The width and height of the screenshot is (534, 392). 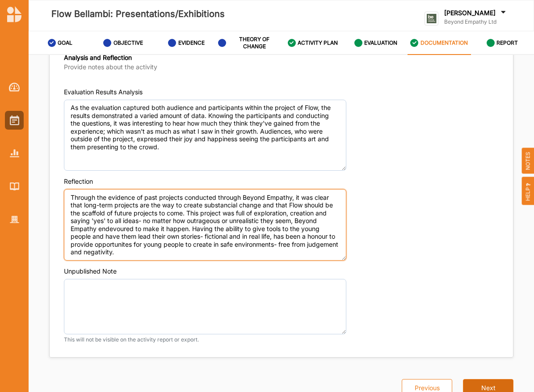 I want to click on textarea: As the evaluation captured both audience and participants within the project of Flow, the results..., so click(x=205, y=135).